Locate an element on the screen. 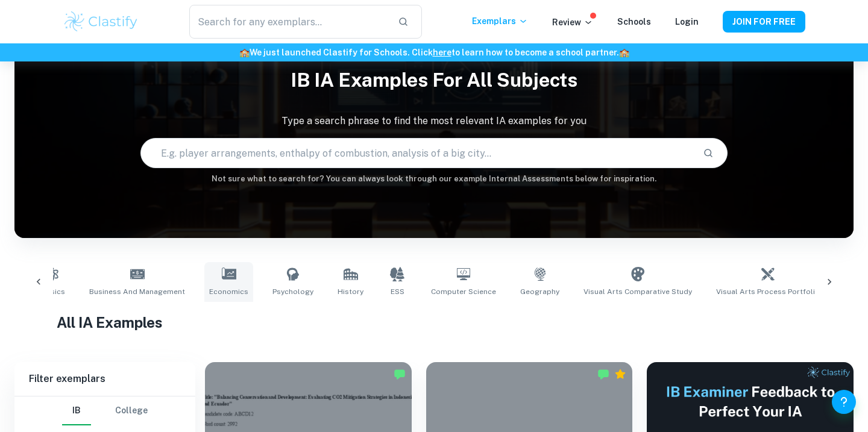 The height and width of the screenshot is (432, 868). span: Psychology is located at coordinates (293, 291).